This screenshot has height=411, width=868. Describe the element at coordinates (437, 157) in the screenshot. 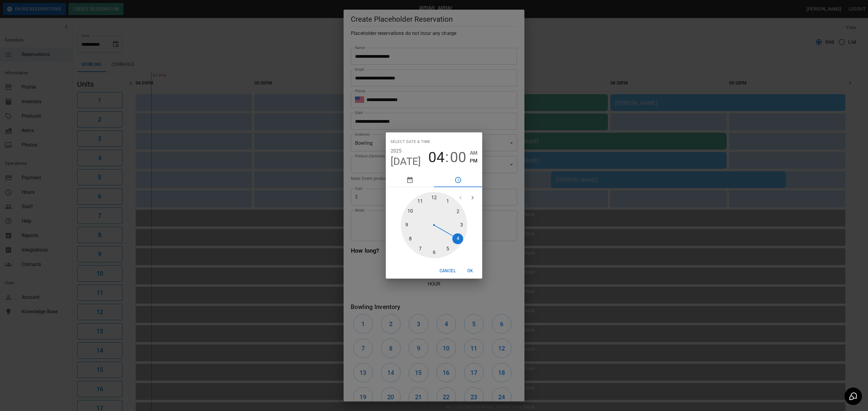

I see `span: 04` at that location.